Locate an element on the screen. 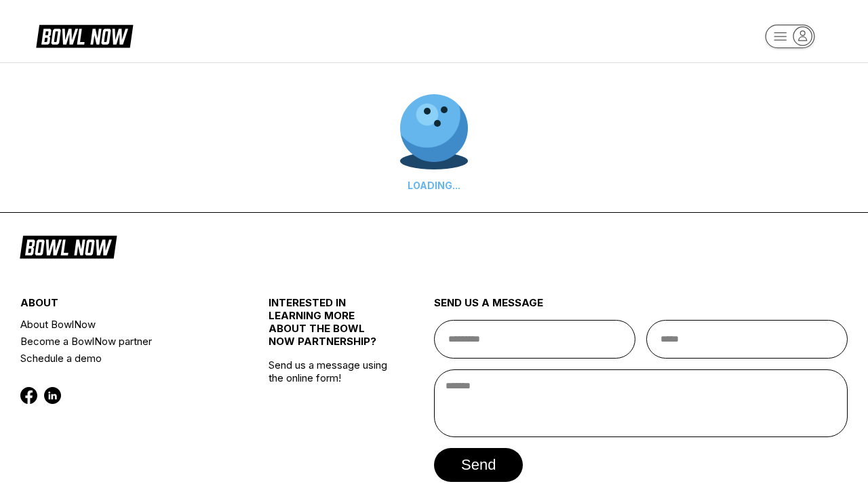 This screenshot has height=488, width=868. a: Become a BowlNow partner is located at coordinates (123, 341).